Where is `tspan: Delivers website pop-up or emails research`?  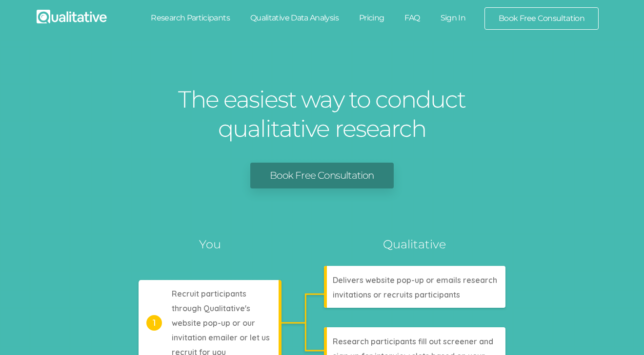
tspan: Delivers website pop-up or emails research is located at coordinates (415, 280).